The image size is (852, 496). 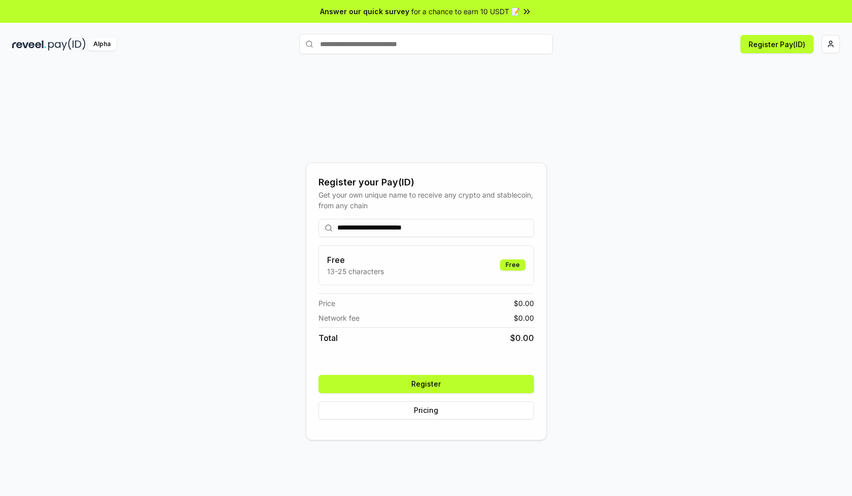 What do you see at coordinates (512, 265) in the screenshot?
I see `div: Free` at bounding box center [512, 265].